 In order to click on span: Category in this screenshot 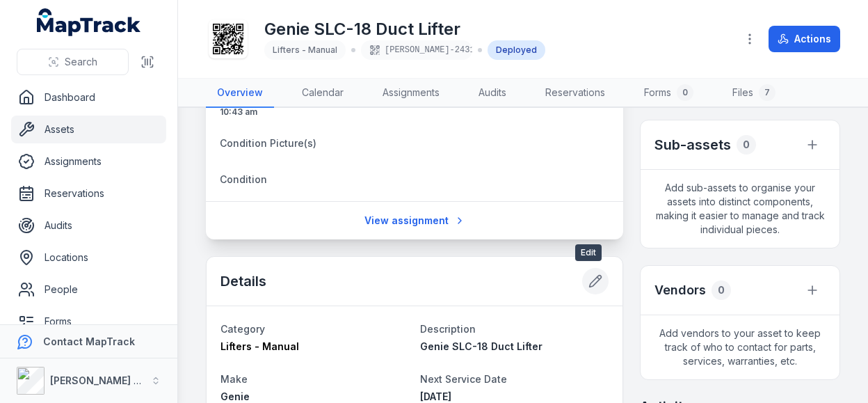, I will do `click(242, 329)`.